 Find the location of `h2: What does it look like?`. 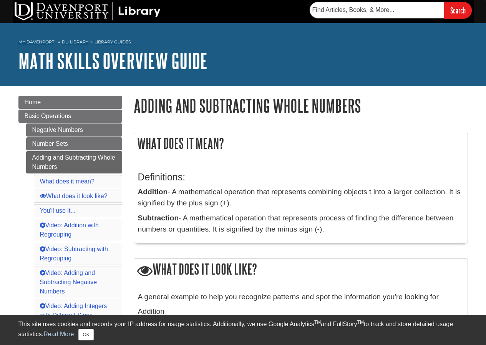

h2: What does it look like? is located at coordinates (301, 270).